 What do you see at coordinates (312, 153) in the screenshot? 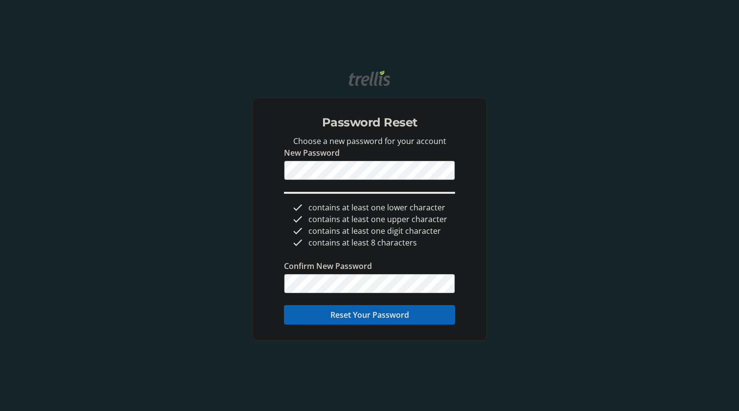
I see `label: New Password` at bounding box center [312, 153].